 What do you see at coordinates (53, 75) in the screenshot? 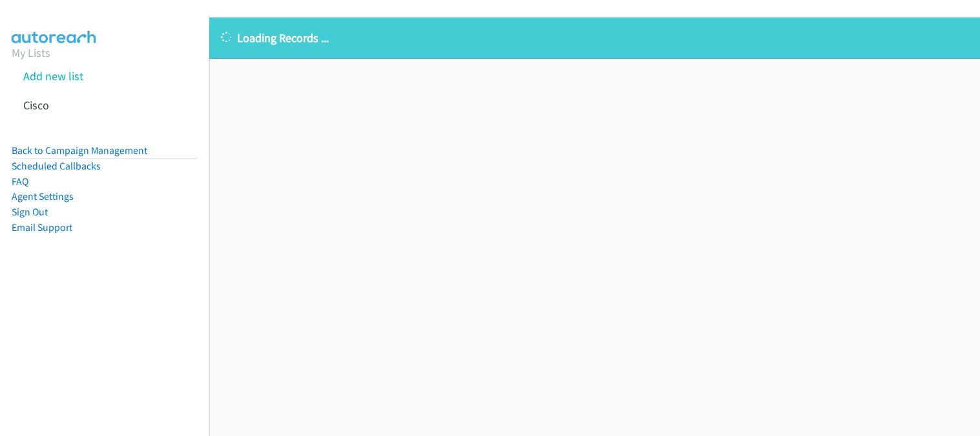
I see `a: Add new list` at bounding box center [53, 75].